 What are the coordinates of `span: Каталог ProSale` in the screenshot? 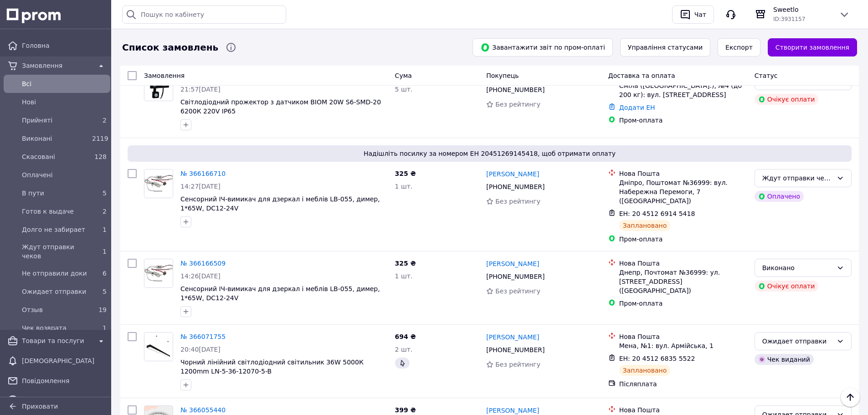 It's located at (57, 401).